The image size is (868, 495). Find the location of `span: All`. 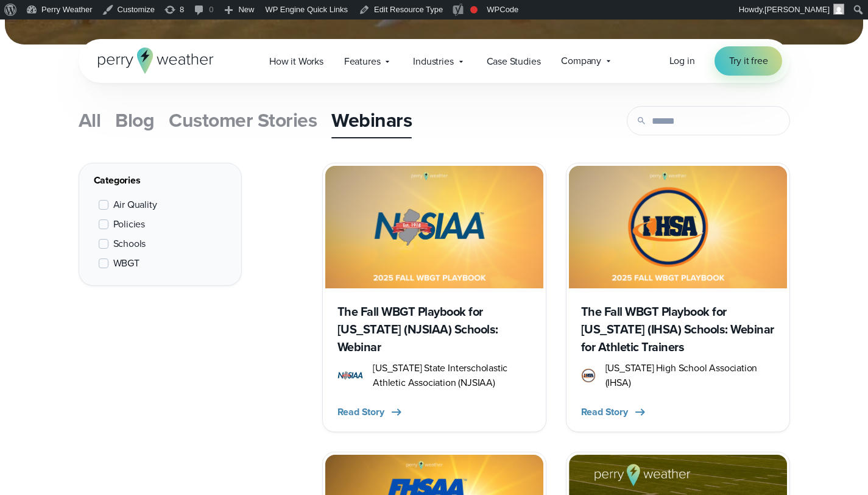

span: All is located at coordinates (89, 120).